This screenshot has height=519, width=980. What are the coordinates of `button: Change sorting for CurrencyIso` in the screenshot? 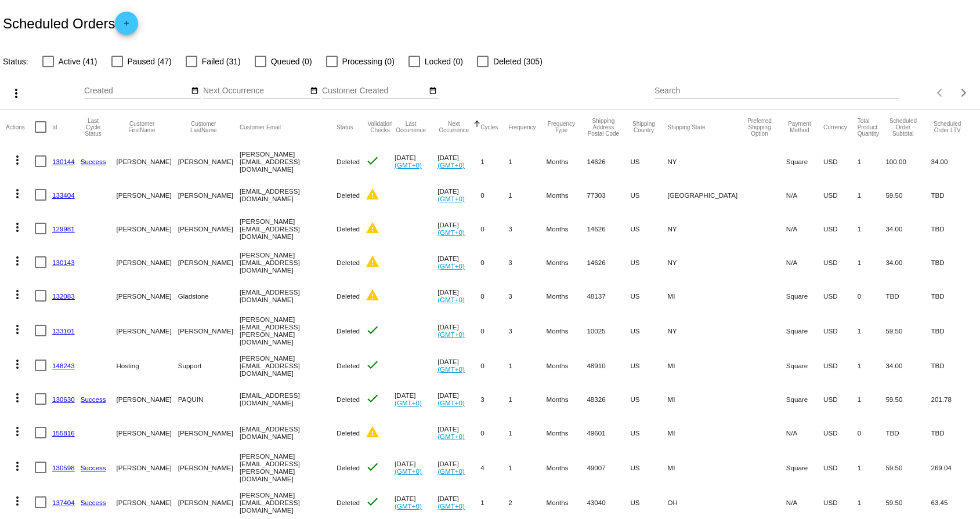 It's located at (835, 127).